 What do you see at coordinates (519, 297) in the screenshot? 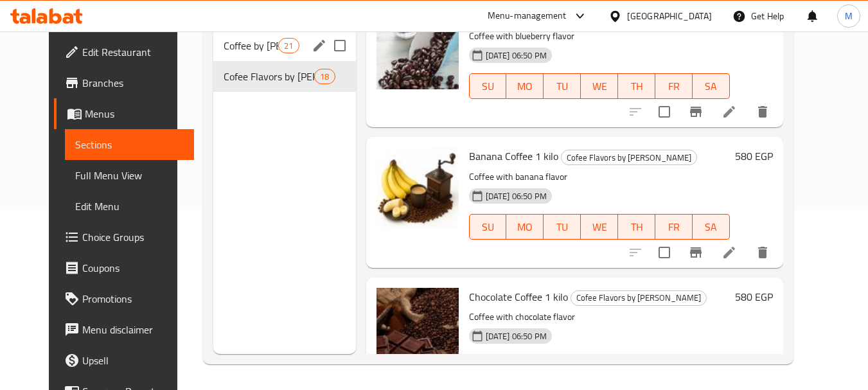
I see `span: Chocolate Coffee 1 kilo` at bounding box center [519, 297].